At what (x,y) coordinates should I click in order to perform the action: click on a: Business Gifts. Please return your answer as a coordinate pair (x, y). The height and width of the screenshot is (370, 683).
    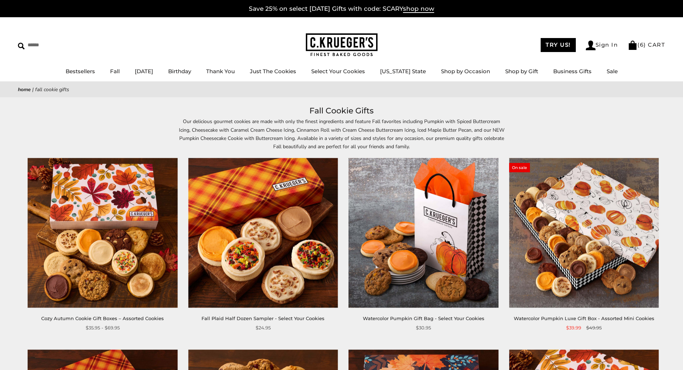
    Looking at the image, I should click on (572, 71).